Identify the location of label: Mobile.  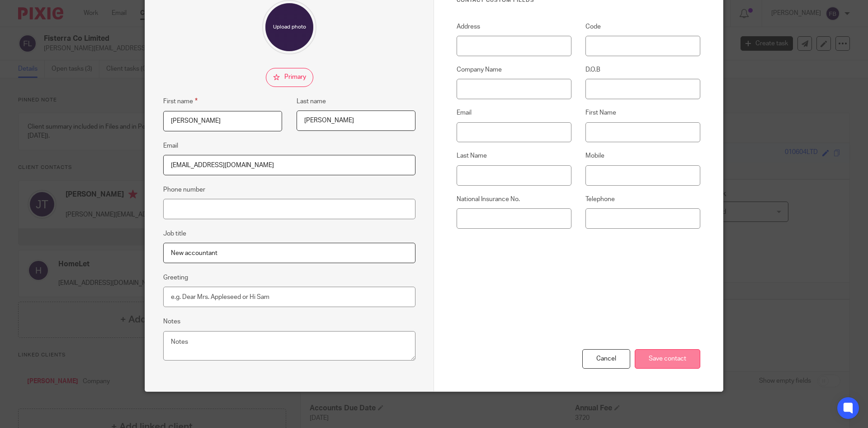
(643, 156).